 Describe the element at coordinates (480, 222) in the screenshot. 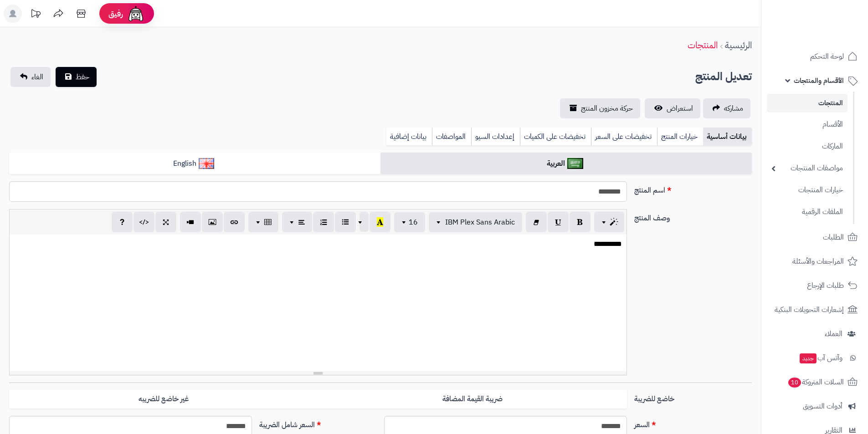

I see `span: IBM Plex Sans Arabic` at that location.